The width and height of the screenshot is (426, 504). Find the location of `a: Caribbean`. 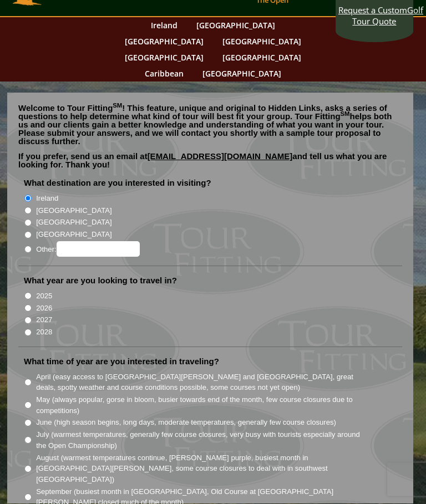

a: Caribbean is located at coordinates (164, 74).